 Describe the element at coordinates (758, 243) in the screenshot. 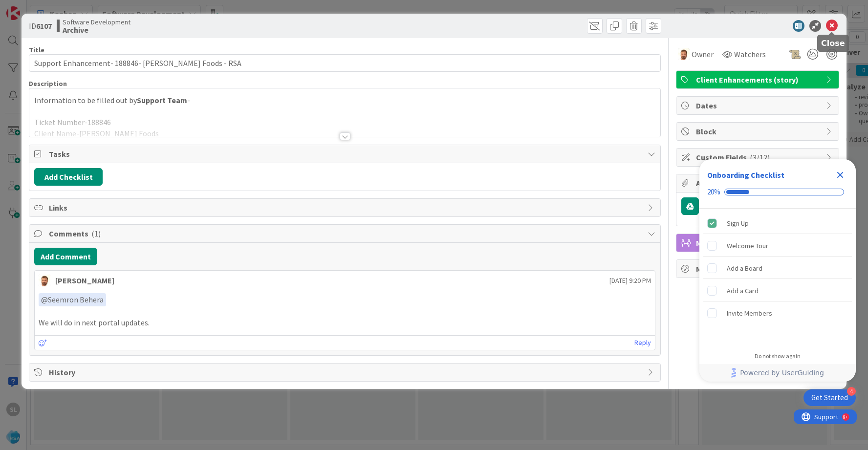

I see `span: Mirrors` at that location.